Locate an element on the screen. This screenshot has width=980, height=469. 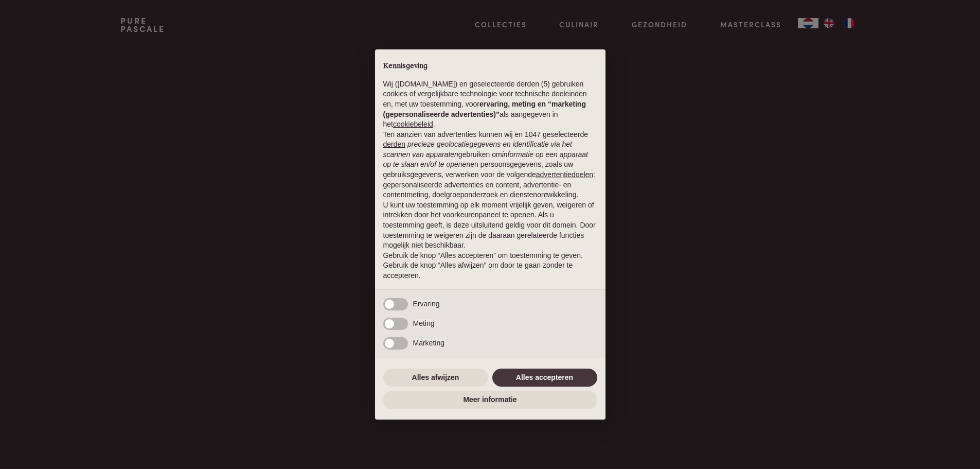
p: U kunt uw toestemming op elk moment vrijelijk geven, weigeren of intrekken door het voorkeurenpan... is located at coordinates (490, 226).